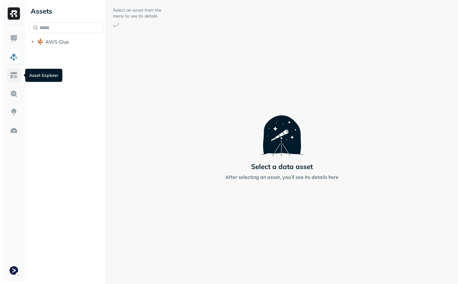  Describe the element at coordinates (14, 94) in the screenshot. I see `img: Query Explorer` at that location.